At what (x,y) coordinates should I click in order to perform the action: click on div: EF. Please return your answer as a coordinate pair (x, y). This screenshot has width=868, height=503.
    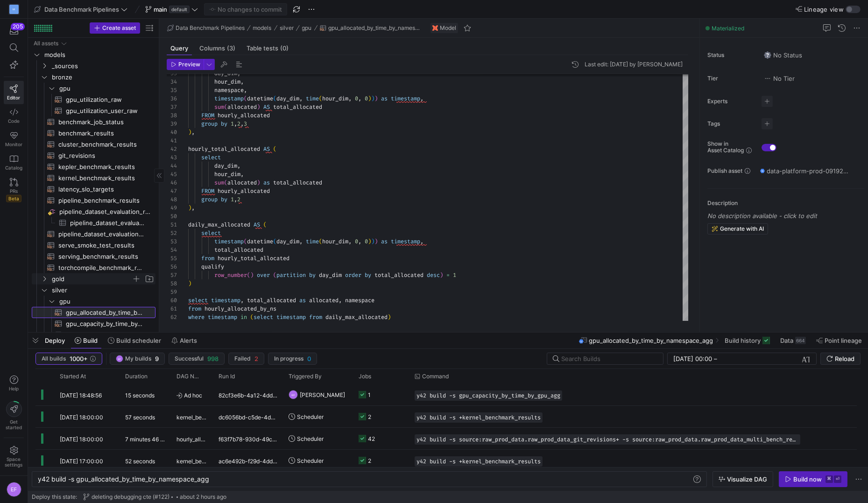
    Looking at the image, I should click on (14, 489).